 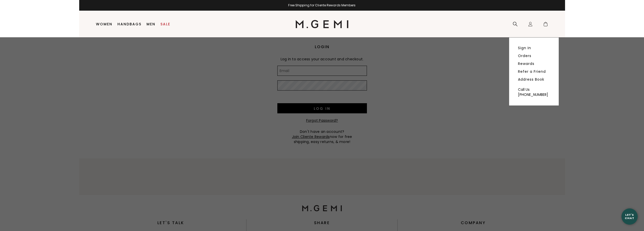 What do you see at coordinates (165, 24) in the screenshot?
I see `a: Sale` at bounding box center [165, 24].